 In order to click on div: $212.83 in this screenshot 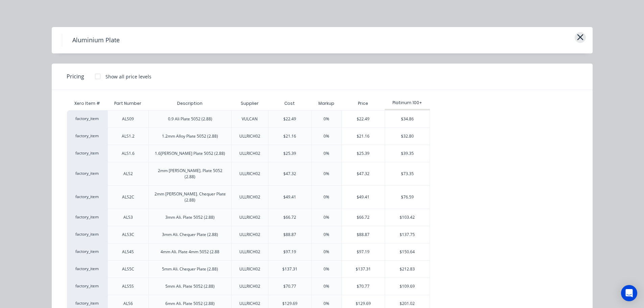, I will do `click(408, 269)`.